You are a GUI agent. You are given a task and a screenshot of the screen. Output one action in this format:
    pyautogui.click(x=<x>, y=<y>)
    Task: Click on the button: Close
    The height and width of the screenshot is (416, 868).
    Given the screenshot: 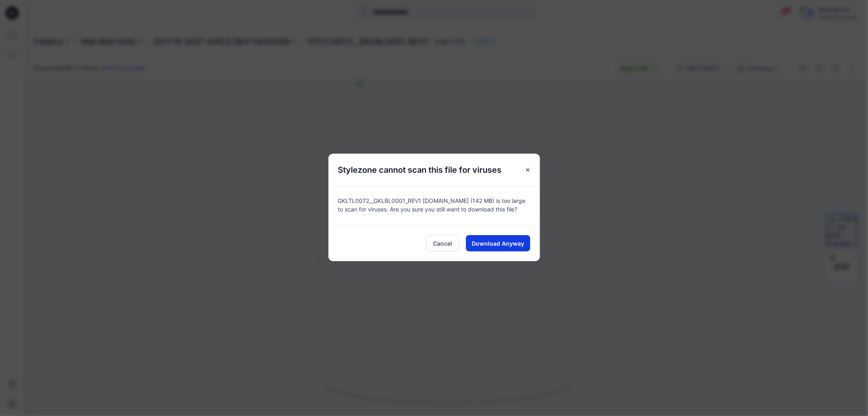 What is the action you would take?
    pyautogui.click(x=528, y=169)
    